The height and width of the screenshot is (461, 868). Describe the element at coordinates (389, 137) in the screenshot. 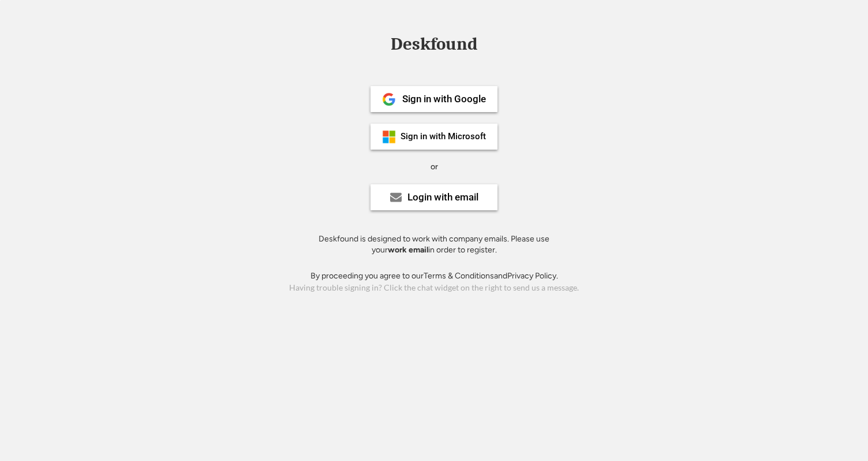

I see `img: ms-symbollockup_mssymbol_19.png` at that location.